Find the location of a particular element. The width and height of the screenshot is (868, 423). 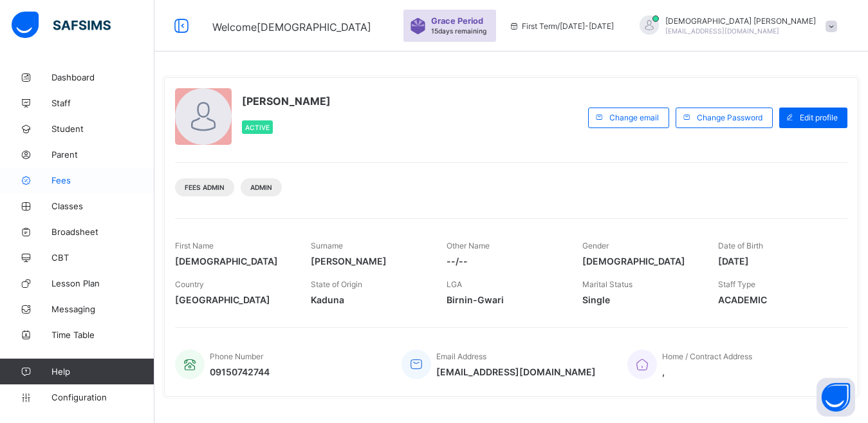

span: Surname is located at coordinates (327, 245).